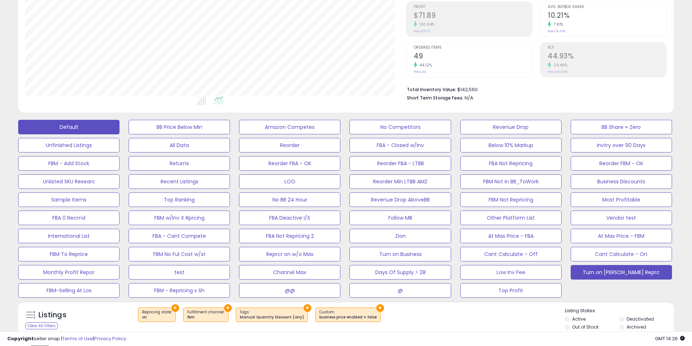 This screenshot has width=692, height=346. What do you see at coordinates (69, 272) in the screenshot?
I see `button: Monthly Profit Repor` at bounding box center [69, 272].